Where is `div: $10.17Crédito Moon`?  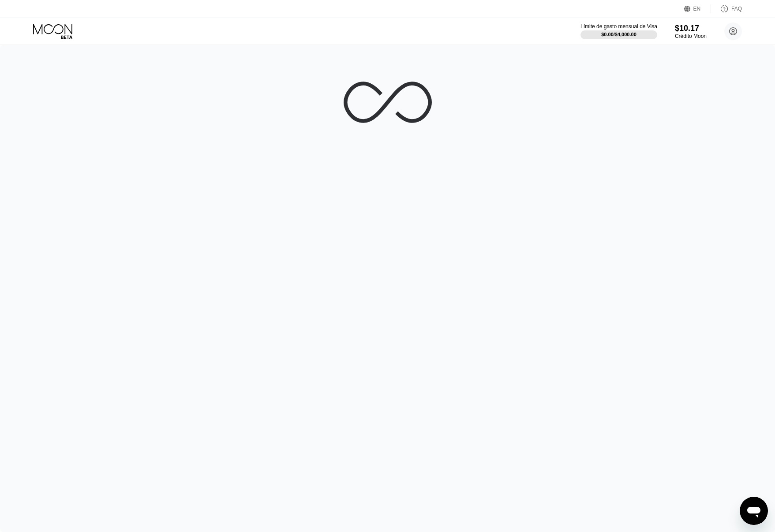 div: $10.17Crédito Moon is located at coordinates (690, 31).